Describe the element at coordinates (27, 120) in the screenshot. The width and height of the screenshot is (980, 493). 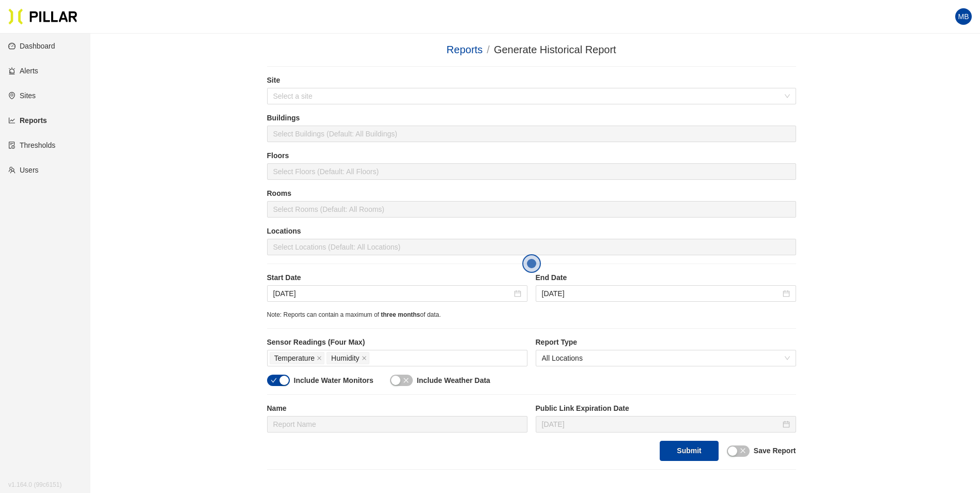
I see `a: line-chartReports` at that location.